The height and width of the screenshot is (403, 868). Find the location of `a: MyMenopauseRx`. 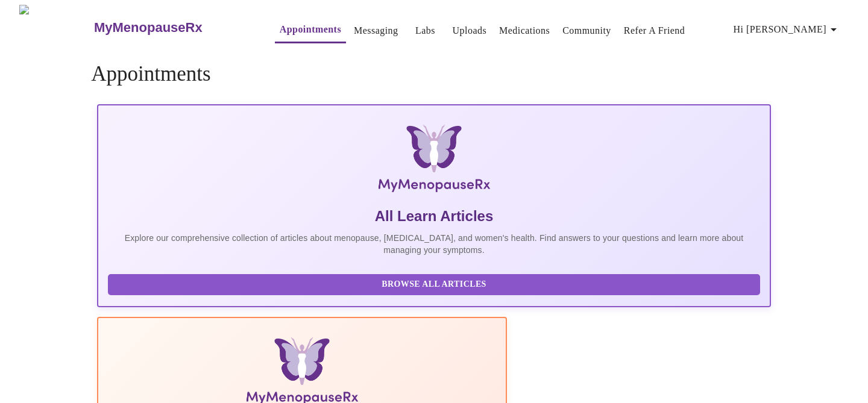

a: MyMenopauseRx is located at coordinates (171, 28).